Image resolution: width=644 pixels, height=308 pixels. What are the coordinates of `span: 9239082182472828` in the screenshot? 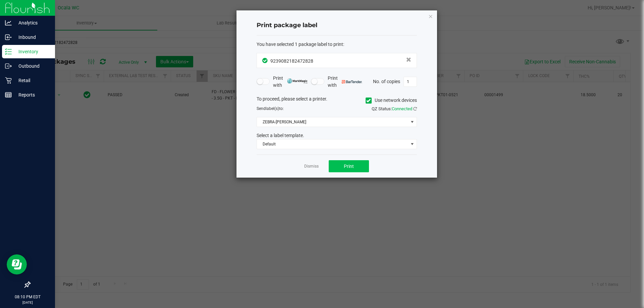 It's located at (292, 61).